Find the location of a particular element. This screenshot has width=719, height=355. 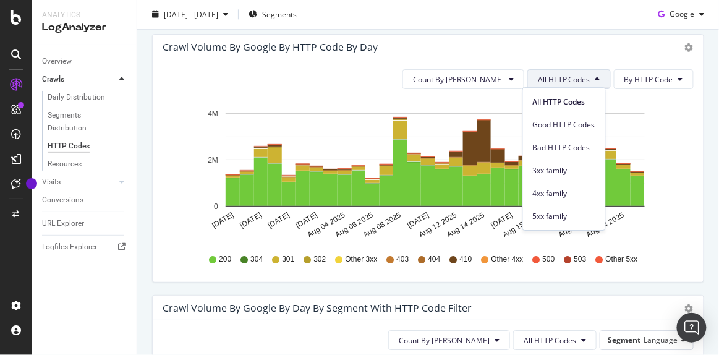

div: Tooltip anchor is located at coordinates (32, 184).